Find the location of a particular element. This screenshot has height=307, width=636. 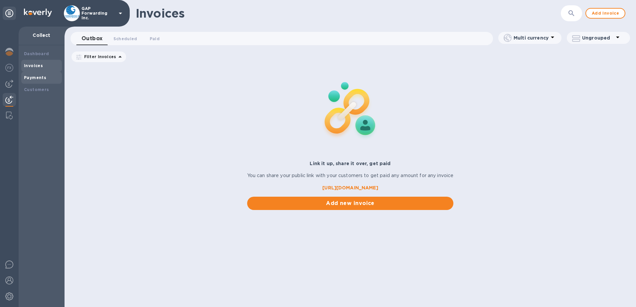

span: Scheduled is located at coordinates (125, 39).